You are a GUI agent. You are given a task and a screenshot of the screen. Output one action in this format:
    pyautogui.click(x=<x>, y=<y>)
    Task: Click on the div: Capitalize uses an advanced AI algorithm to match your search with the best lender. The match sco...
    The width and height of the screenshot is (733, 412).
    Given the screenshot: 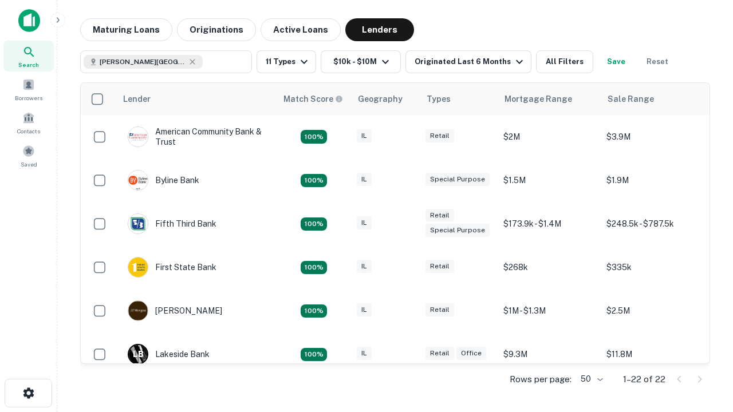 What is the action you would take?
    pyautogui.click(x=313, y=99)
    